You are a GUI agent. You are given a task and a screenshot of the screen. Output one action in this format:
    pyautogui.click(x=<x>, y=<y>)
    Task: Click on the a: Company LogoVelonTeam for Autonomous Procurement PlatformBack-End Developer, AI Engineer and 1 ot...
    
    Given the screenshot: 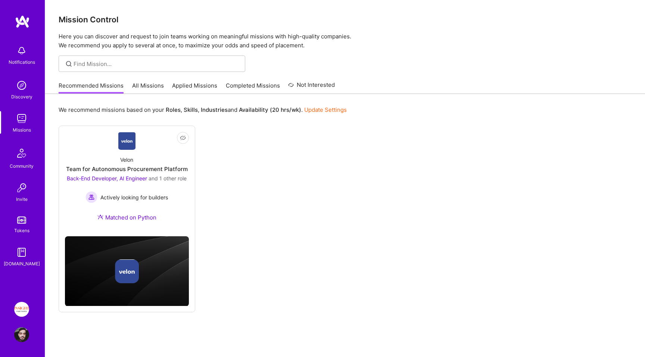 What is the action you would take?
    pyautogui.click(x=127, y=181)
    